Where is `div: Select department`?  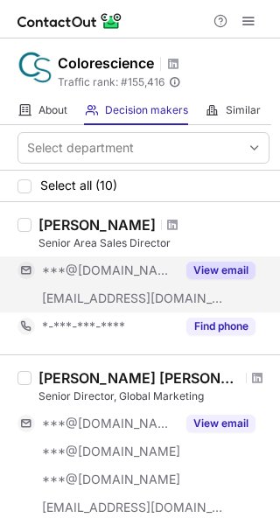
div: Select department is located at coordinates (80, 148).